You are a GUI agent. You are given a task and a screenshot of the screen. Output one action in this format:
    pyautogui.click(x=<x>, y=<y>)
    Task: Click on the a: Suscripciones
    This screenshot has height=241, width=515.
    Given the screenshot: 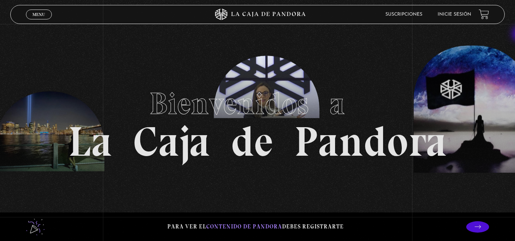 What is the action you would take?
    pyautogui.click(x=404, y=14)
    